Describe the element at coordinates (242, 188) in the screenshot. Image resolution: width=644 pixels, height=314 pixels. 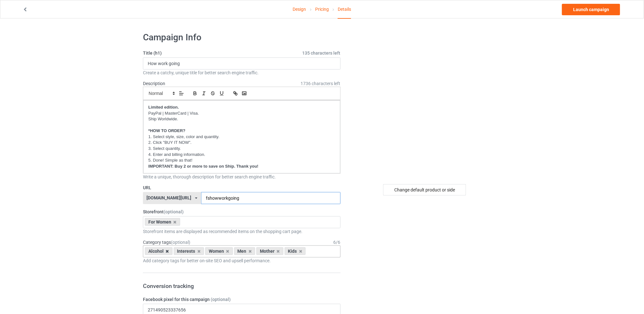
I see `label: URL` at that location.